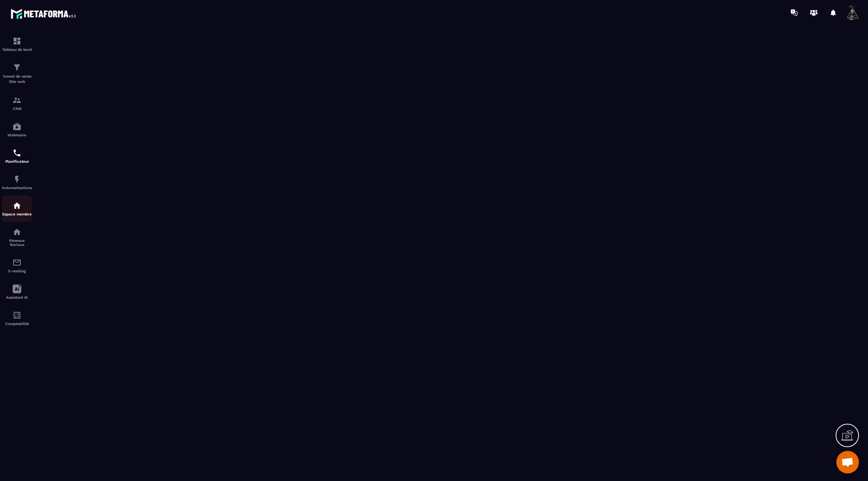  I want to click on p: Réseaux Sociaux, so click(17, 243).